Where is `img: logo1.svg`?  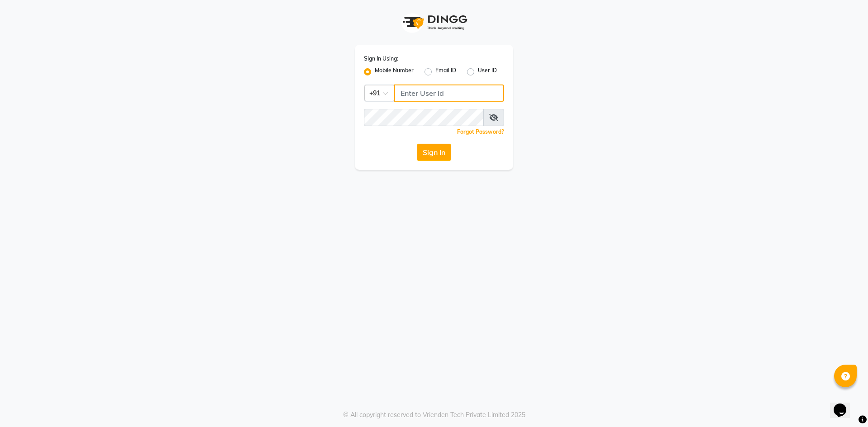
img: logo1.svg is located at coordinates (434, 22).